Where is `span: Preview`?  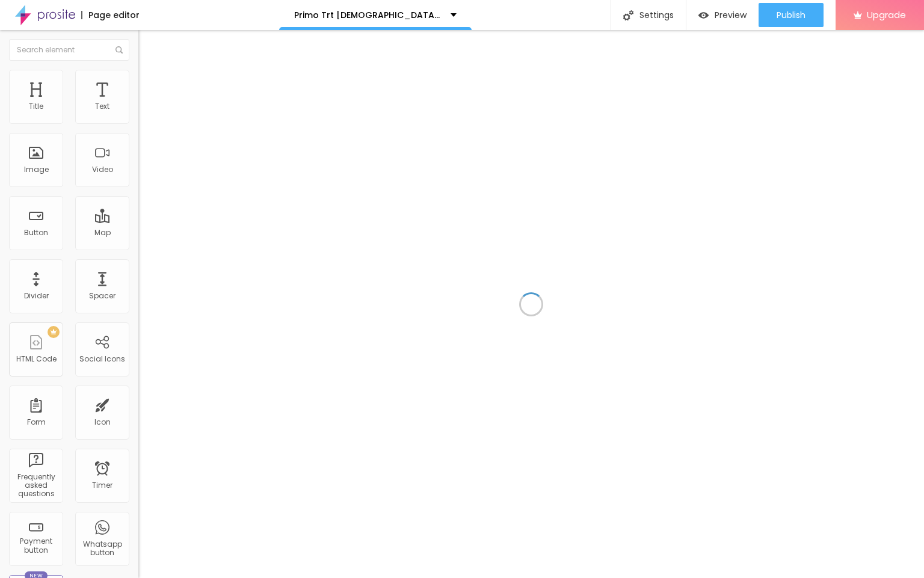 span: Preview is located at coordinates (730, 15).